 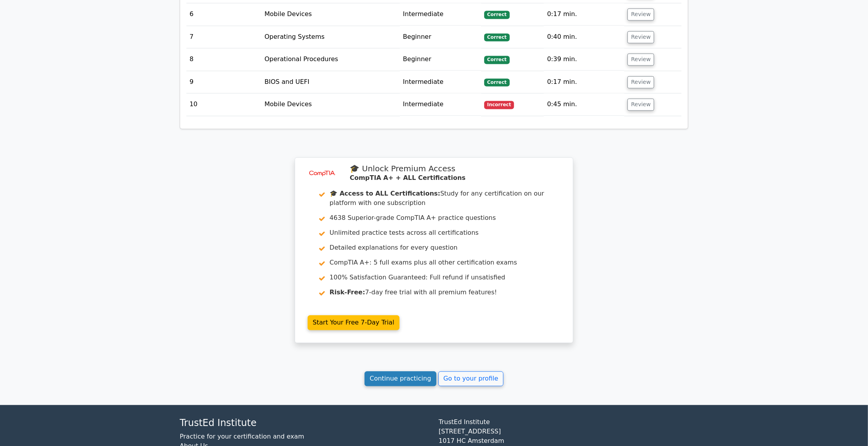 What do you see at coordinates (499, 105) in the screenshot?
I see `span: Incorrect` at bounding box center [499, 105].